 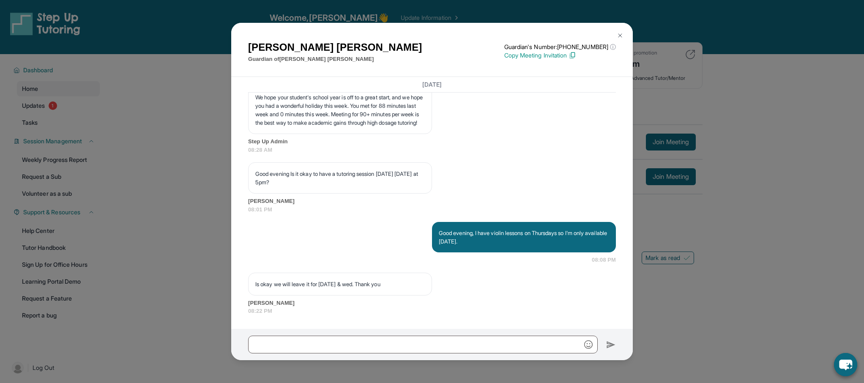 I want to click on img: Copy Icon, so click(x=572, y=55).